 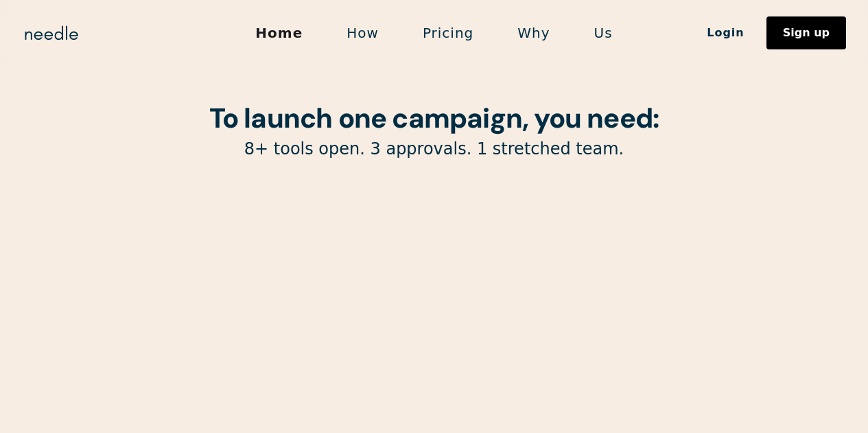 I want to click on a: Why, so click(x=533, y=33).